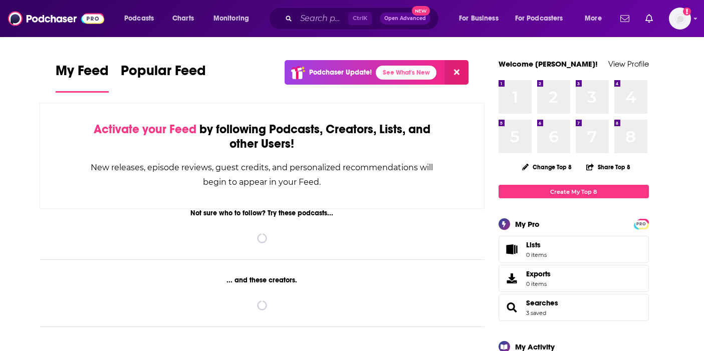  I want to click on img: User Profile, so click(680, 19).